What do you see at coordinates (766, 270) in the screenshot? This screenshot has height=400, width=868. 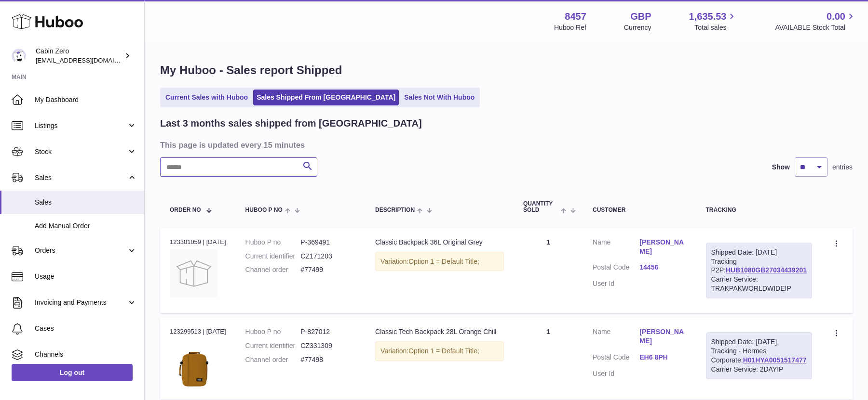 I see `a: HUB1080GB27034439201` at bounding box center [766, 270].